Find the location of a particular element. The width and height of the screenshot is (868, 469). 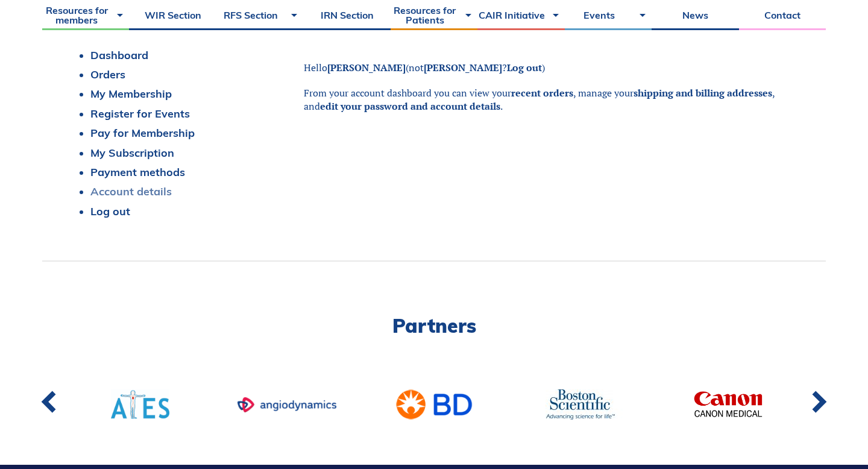

a: Payment methods is located at coordinates (137, 172).